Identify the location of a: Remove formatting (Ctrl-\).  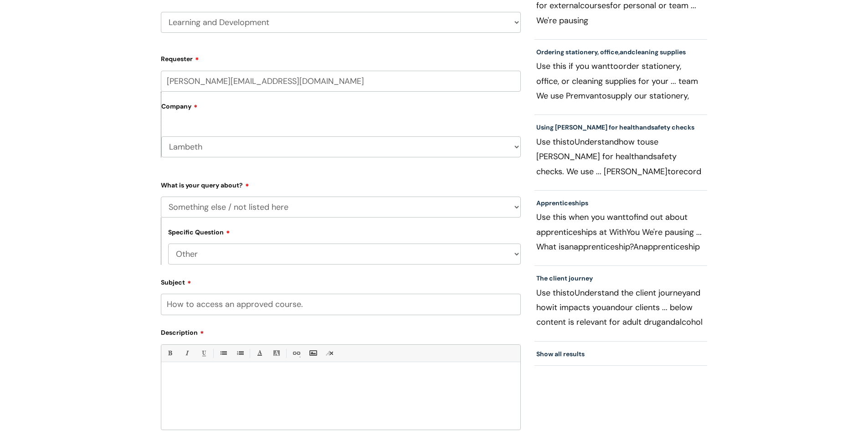
(329, 353).